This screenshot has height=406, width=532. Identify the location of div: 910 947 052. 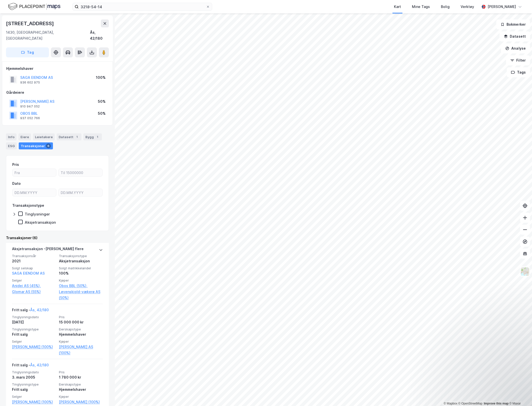
(30, 107).